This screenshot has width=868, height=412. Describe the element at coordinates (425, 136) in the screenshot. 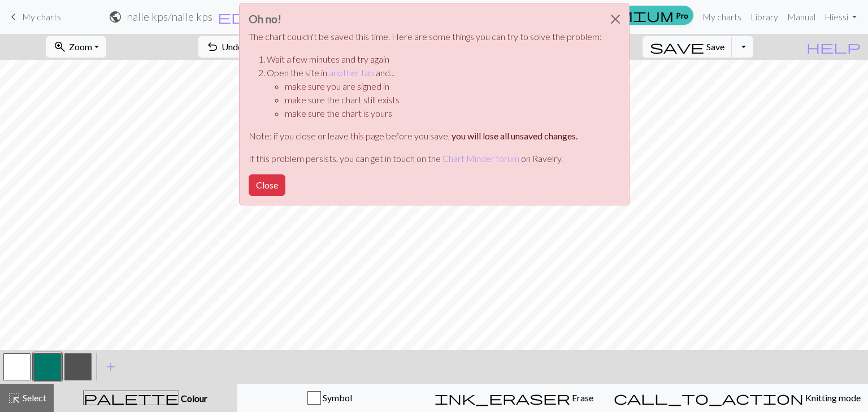

I see `p: Note: if you close or leave this page before you save,` at that location.